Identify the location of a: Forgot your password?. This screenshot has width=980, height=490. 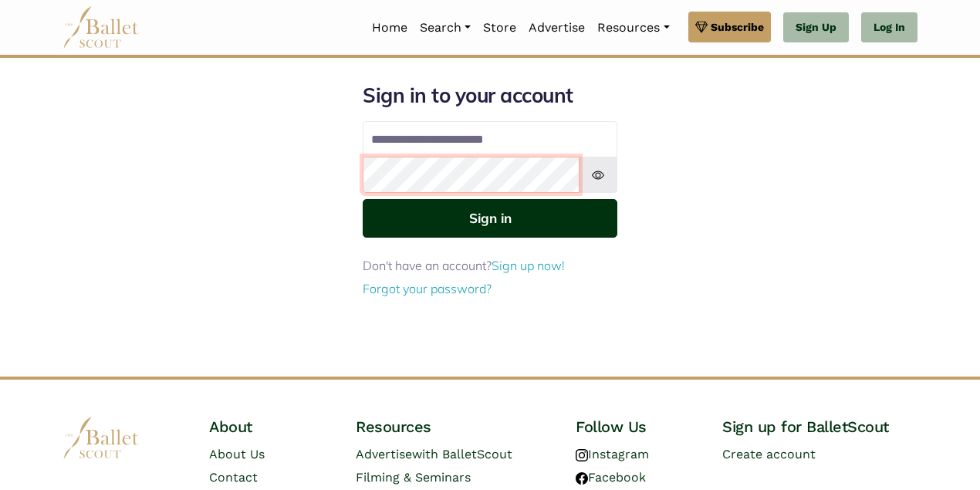
(427, 288).